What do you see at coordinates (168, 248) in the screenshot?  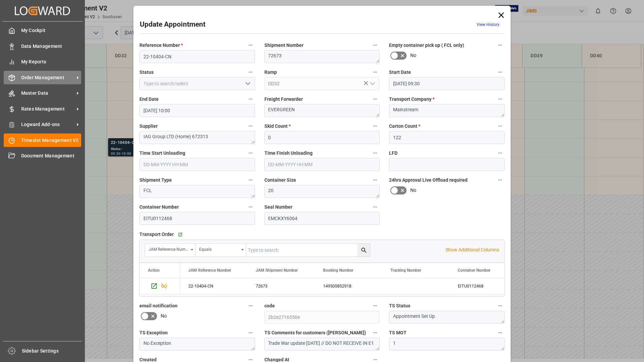 I see `div: JAM Reference Number` at bounding box center [168, 248].